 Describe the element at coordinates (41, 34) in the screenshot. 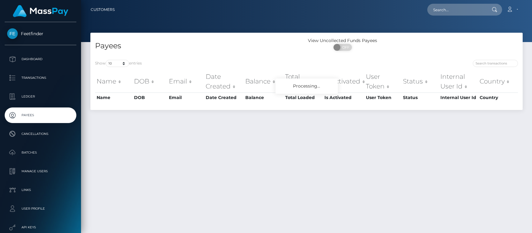

I see `span: Feetfinder` at that location.